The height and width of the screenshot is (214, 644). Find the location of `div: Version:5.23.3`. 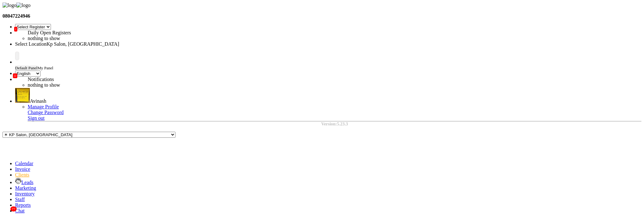

div: Version:5.23.3 is located at coordinates (335, 124).